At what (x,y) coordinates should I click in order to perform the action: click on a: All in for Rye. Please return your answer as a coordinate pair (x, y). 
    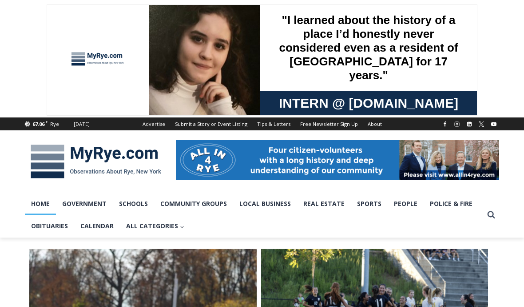
    Looking at the image, I should click on (338, 160).